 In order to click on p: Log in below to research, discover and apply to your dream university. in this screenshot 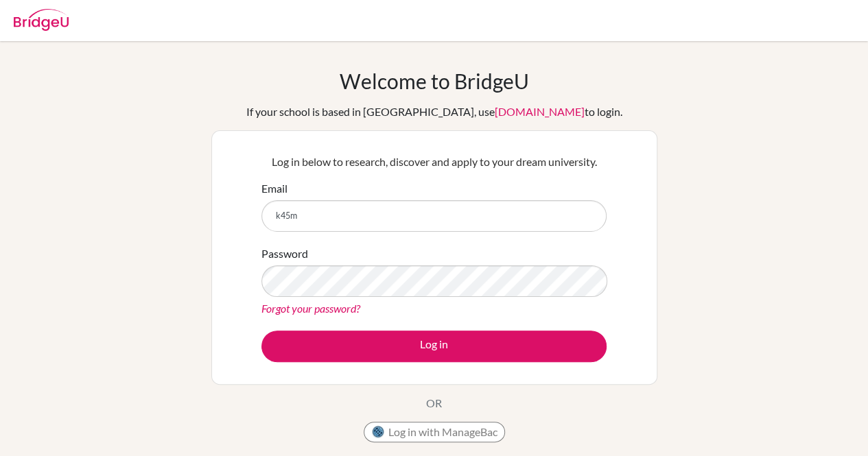, I will do `click(434, 162)`.